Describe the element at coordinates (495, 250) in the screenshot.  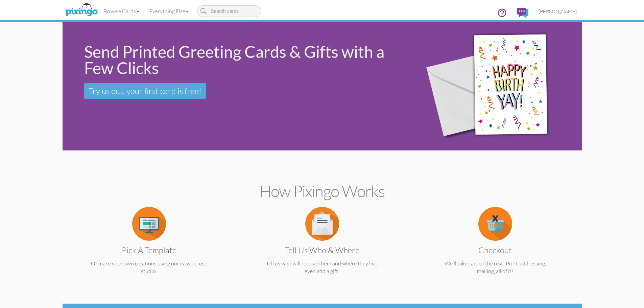
I see `h3: Checkout` at that location.